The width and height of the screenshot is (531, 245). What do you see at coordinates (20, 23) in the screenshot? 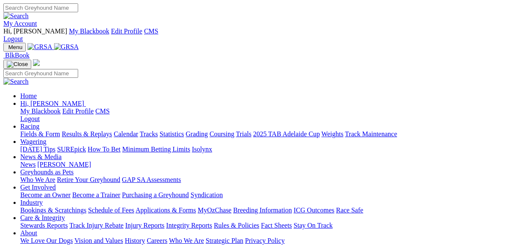
I see `a: My Account` at bounding box center [20, 23].